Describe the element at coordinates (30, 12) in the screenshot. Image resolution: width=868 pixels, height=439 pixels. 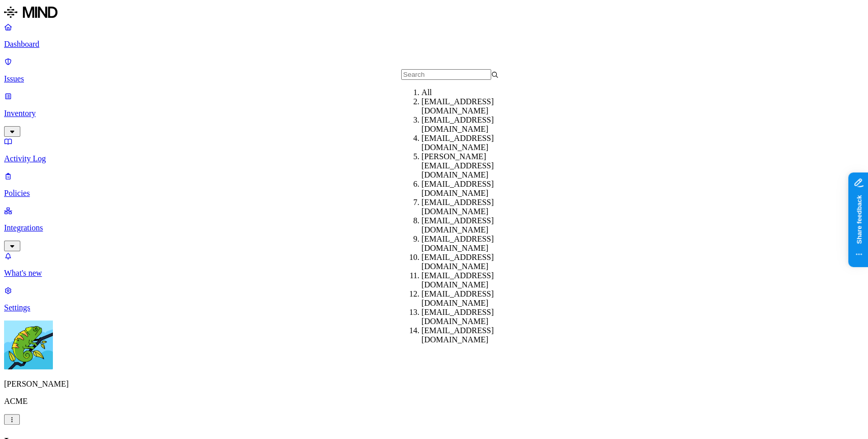
I see `img: MIND` at that location.